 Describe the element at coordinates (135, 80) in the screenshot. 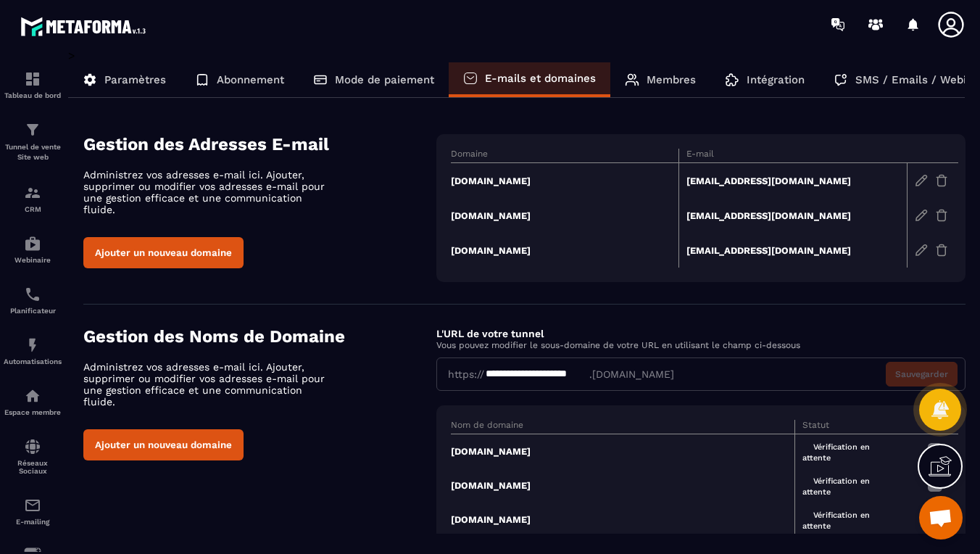

I see `p: Paramètres` at that location.